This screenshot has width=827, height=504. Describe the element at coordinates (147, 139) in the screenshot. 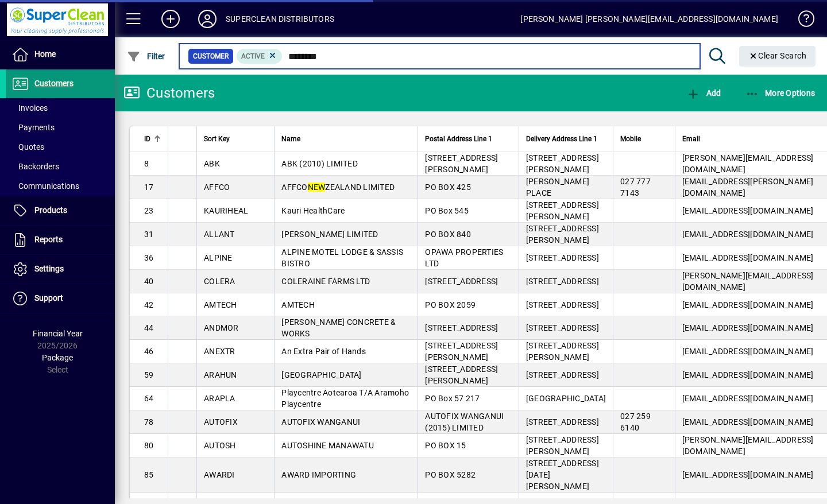

I see `span: ID` at that location.